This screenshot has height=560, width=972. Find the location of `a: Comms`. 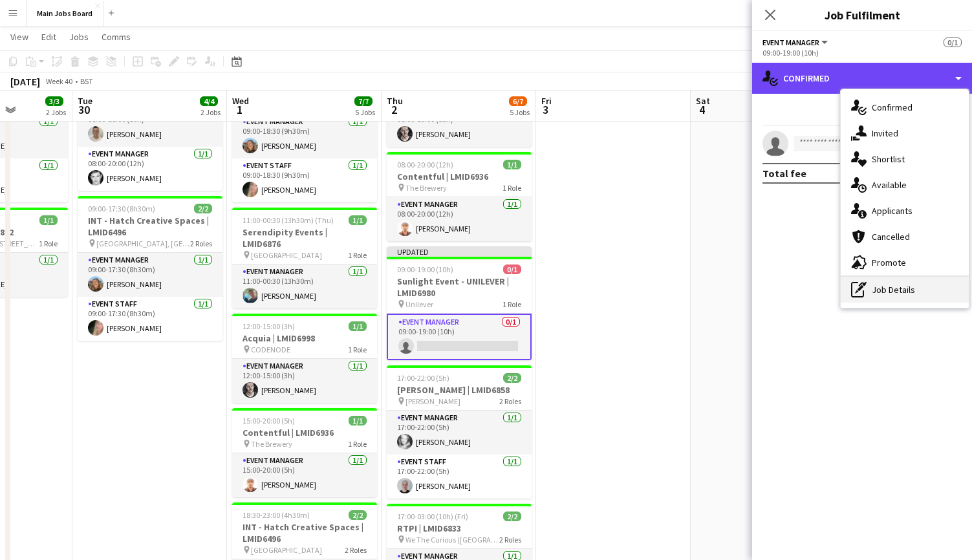

a: Comms is located at coordinates (116, 37).